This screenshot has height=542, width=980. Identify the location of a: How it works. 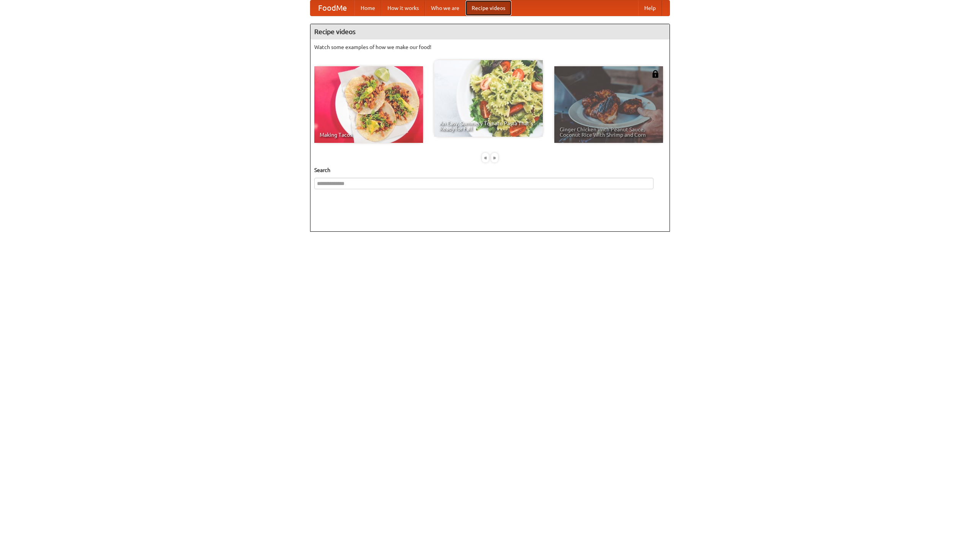
(403, 8).